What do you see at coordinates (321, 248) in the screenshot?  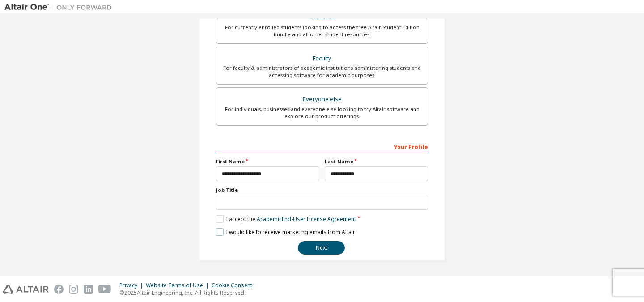 I see `button: Next` at bounding box center [321, 248].